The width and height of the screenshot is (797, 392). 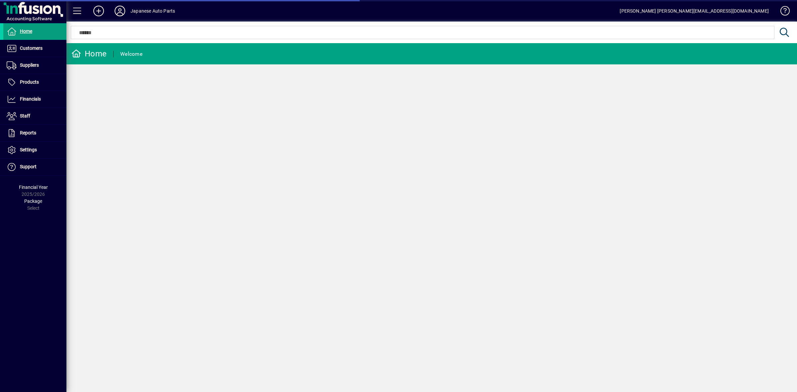 What do you see at coordinates (28, 150) in the screenshot?
I see `span: Settings` at bounding box center [28, 150].